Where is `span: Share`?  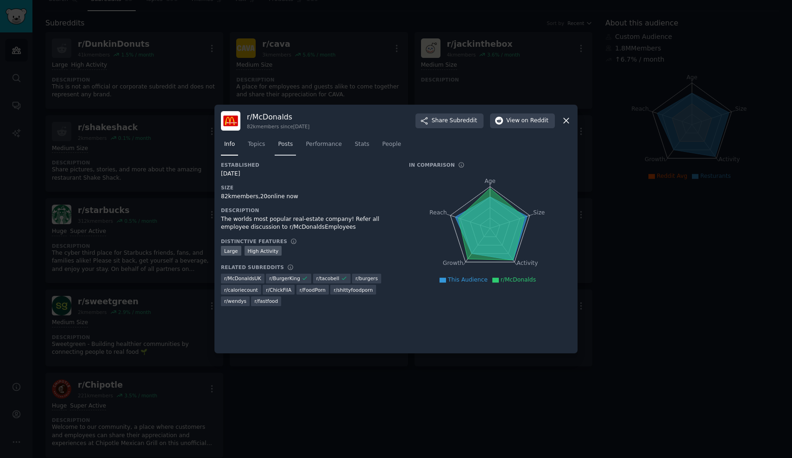
span: Share is located at coordinates (454, 121).